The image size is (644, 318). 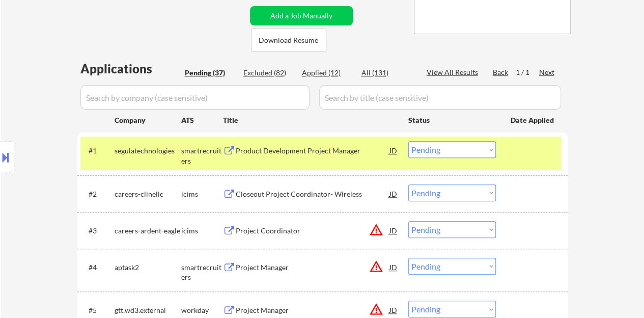 What do you see at coordinates (440, 97) in the screenshot?
I see `input: Search by title (case sensitive)` at bounding box center [440, 97].